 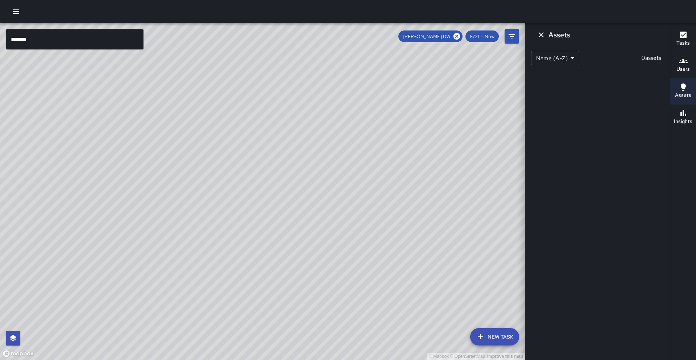 I want to click on button: Assets, so click(x=683, y=91).